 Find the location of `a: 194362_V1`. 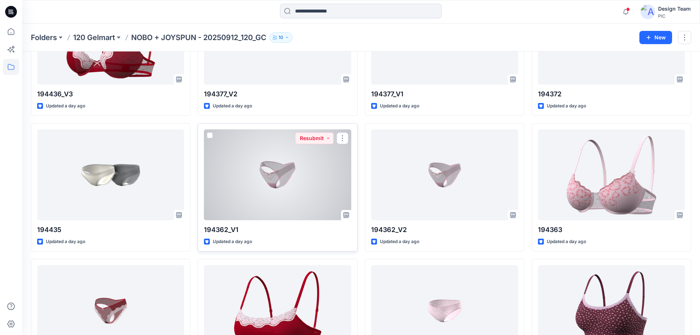

a: 194362_V1 is located at coordinates (277, 174).